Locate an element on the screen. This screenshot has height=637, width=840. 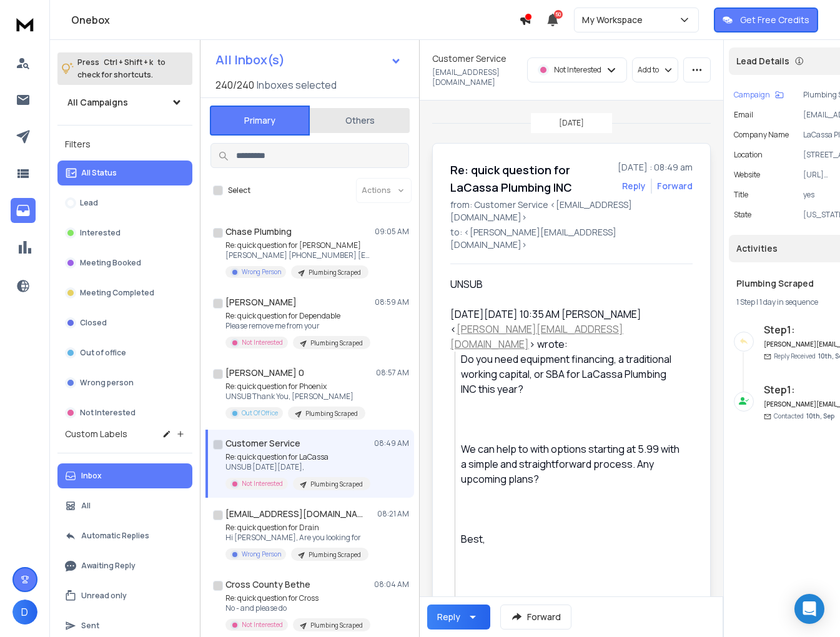
button: Get Free Credits is located at coordinates (766, 20).